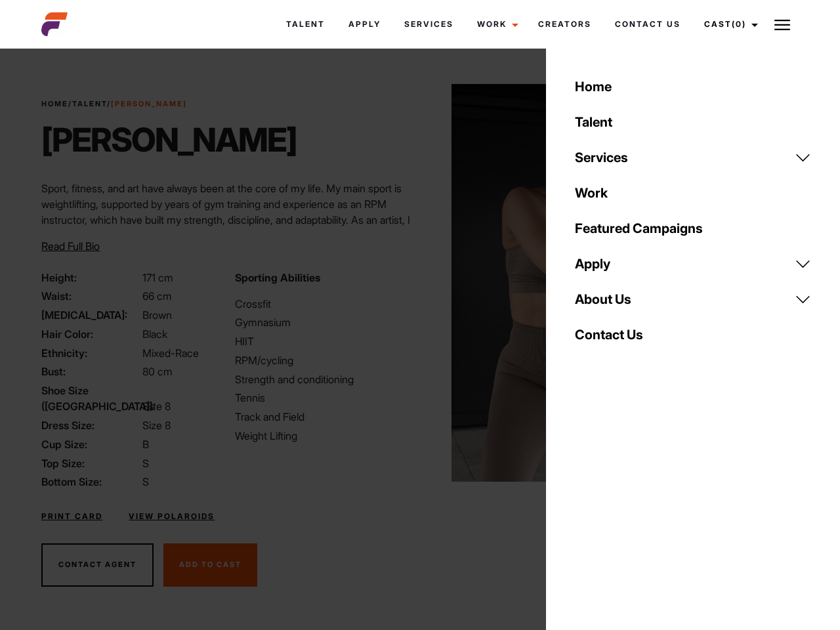  I want to click on a: Creators, so click(564, 24).